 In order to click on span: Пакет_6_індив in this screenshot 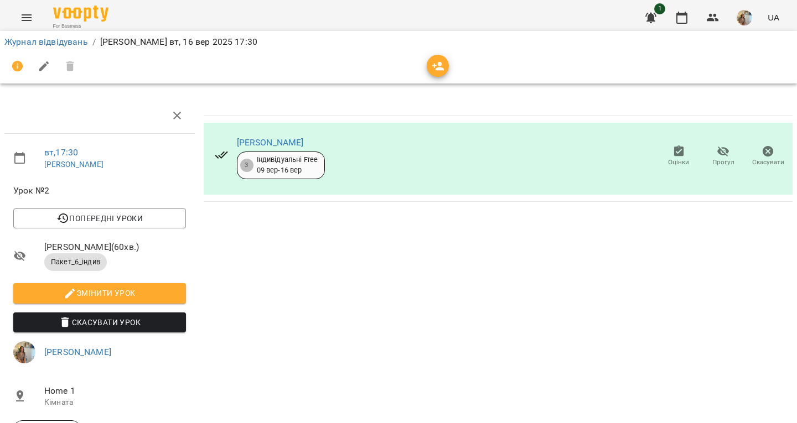, I will do `click(75, 262)`.